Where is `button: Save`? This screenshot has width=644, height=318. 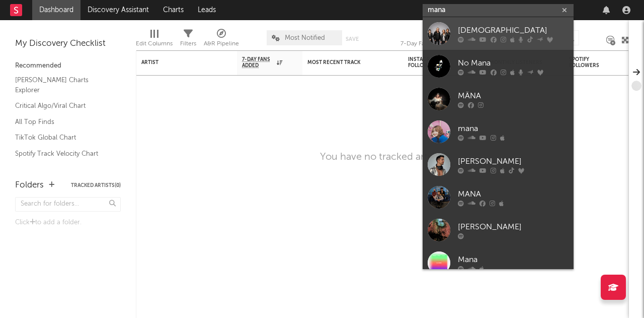
button: Save is located at coordinates (352, 39).